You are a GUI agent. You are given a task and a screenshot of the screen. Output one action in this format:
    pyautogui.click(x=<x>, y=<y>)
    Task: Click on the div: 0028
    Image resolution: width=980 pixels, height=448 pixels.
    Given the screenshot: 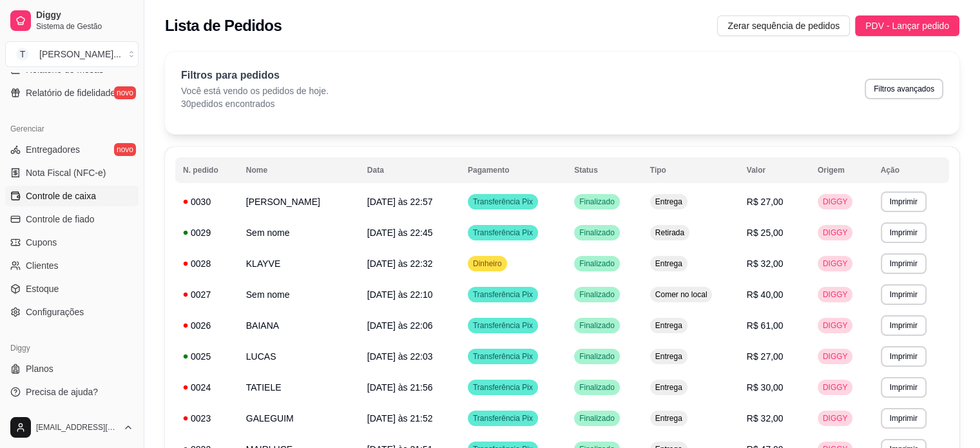 What is the action you would take?
    pyautogui.click(x=207, y=264)
    